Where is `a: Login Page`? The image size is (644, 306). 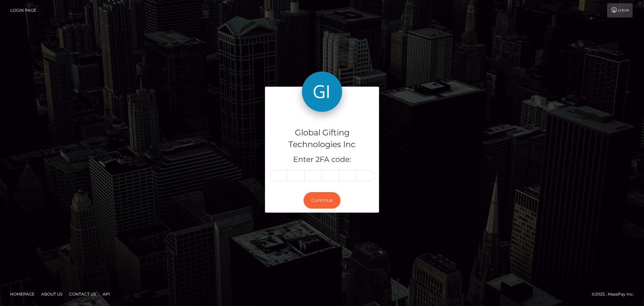 a: Login Page is located at coordinates (23, 10).